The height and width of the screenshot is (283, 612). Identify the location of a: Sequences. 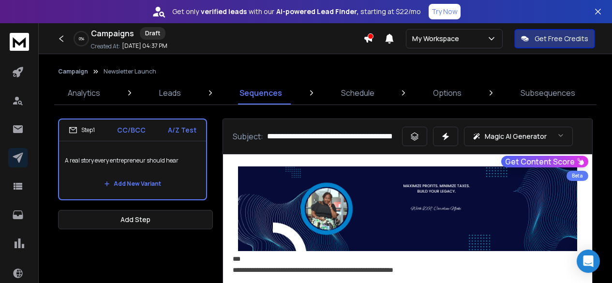
(261, 93).